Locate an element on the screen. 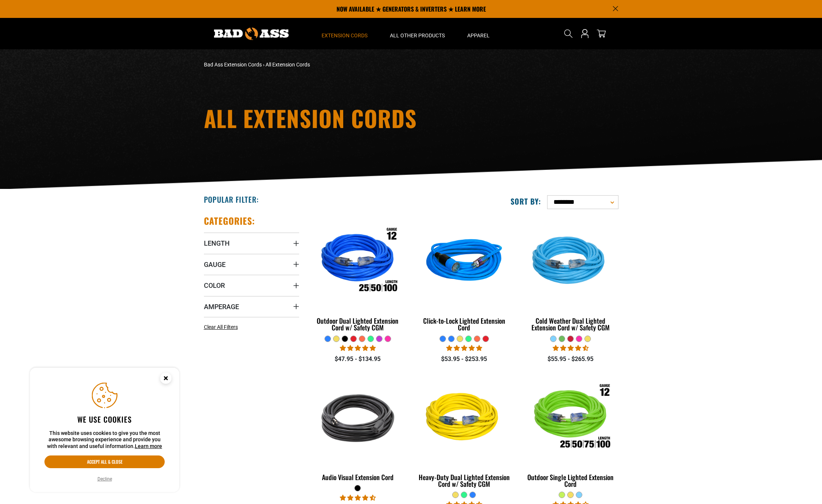 The height and width of the screenshot is (504, 822). span: Extension Cords is located at coordinates (345, 36).